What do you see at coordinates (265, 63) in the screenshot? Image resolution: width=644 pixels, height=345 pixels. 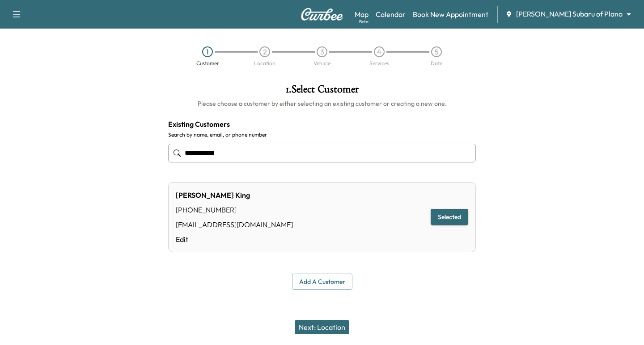 I see `div: Location` at bounding box center [265, 63].